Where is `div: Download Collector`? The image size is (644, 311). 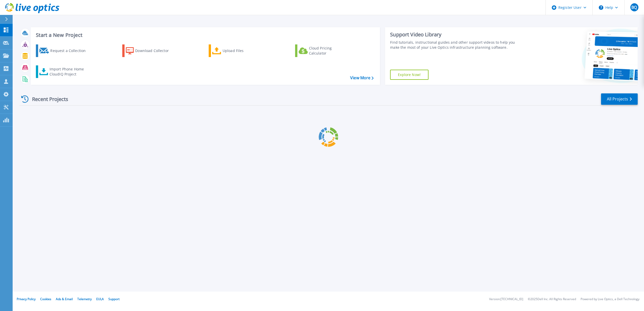
div: Download Collector is located at coordinates (155, 51).